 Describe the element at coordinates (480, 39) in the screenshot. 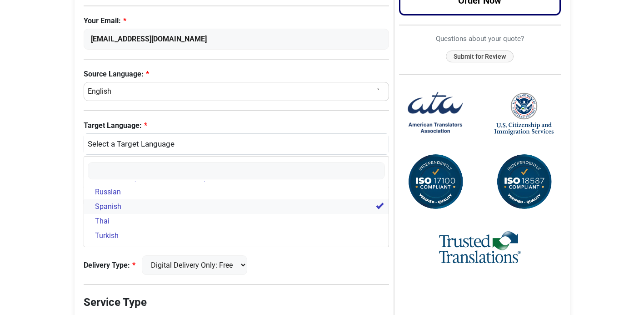

I see `h6: Questions about your quote?` at that location.